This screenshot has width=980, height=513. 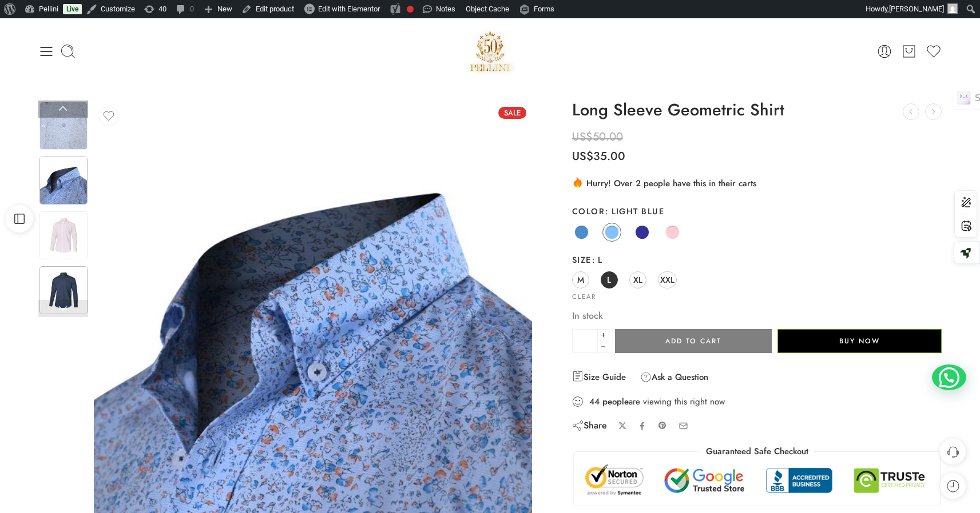 I want to click on a: Email to your friends, so click(x=683, y=426).